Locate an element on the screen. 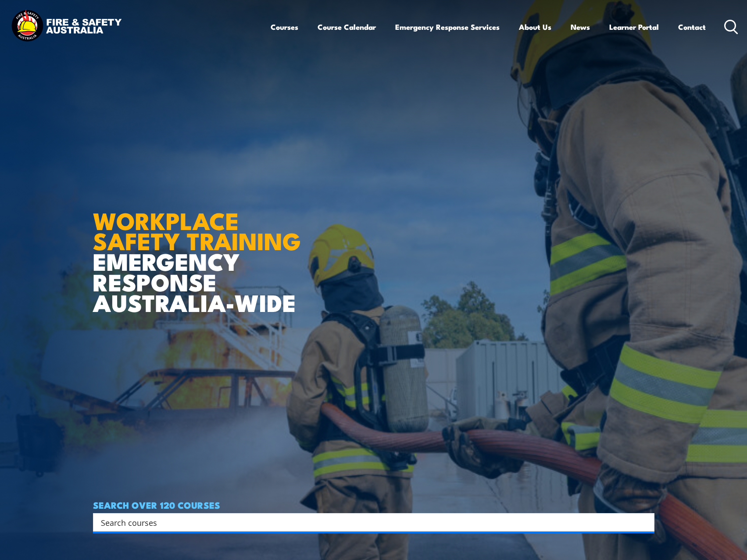 The width and height of the screenshot is (747, 560). h4: SEARCH OVER 120 COURSES is located at coordinates (374, 505).